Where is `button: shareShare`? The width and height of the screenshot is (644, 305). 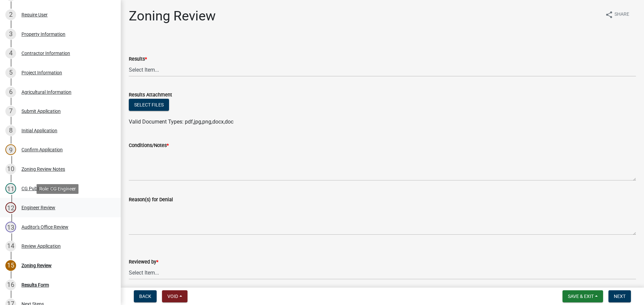 button: shareShare is located at coordinates (617, 14).